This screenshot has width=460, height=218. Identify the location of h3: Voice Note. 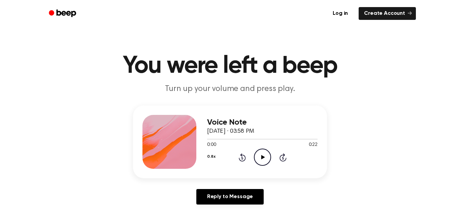
(262, 122).